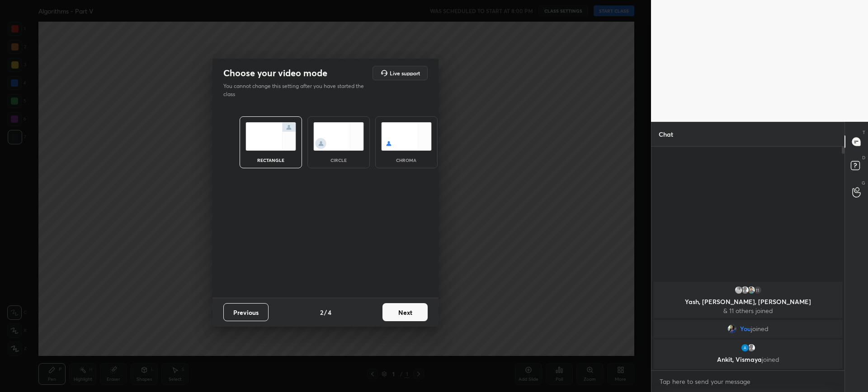 The width and height of the screenshot is (868, 392). What do you see at coordinates (270, 136) in the screenshot?
I see `img: normalScreenIcon.ae25ed63.svg` at bounding box center [270, 136].